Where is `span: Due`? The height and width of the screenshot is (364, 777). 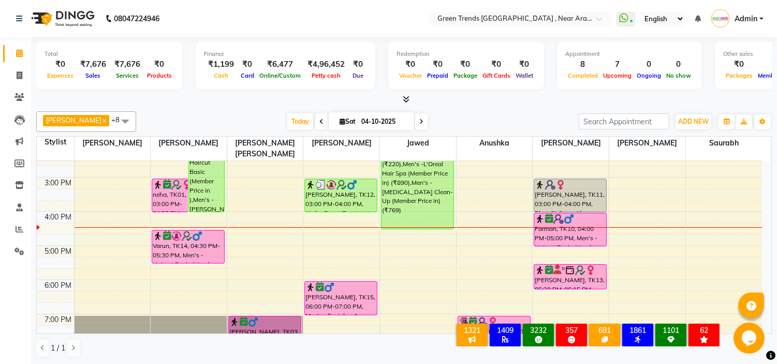 span: Due is located at coordinates (358, 76).